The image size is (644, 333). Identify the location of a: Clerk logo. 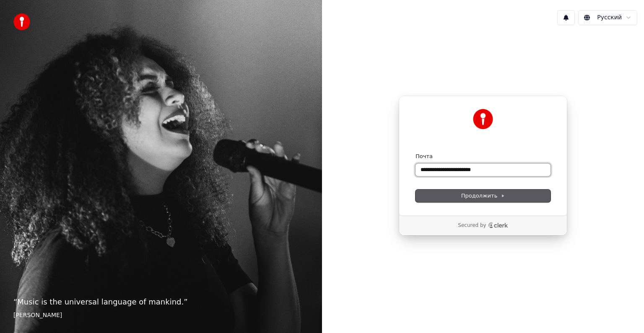
(498, 225).